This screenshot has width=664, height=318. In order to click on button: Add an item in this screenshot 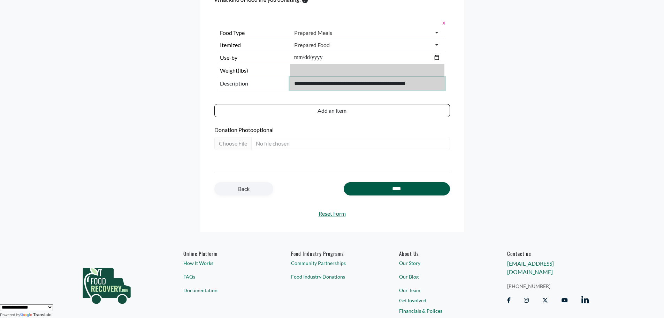, I will do `click(332, 111)`.